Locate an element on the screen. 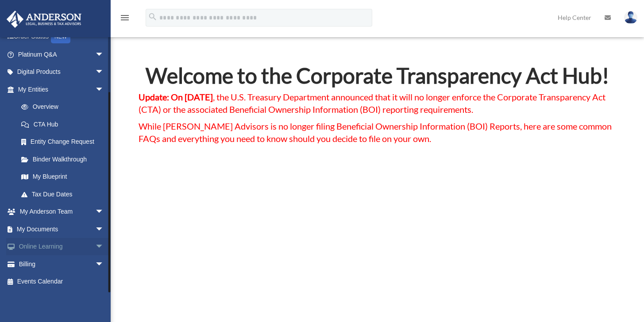  a: menu is located at coordinates (125, 19).